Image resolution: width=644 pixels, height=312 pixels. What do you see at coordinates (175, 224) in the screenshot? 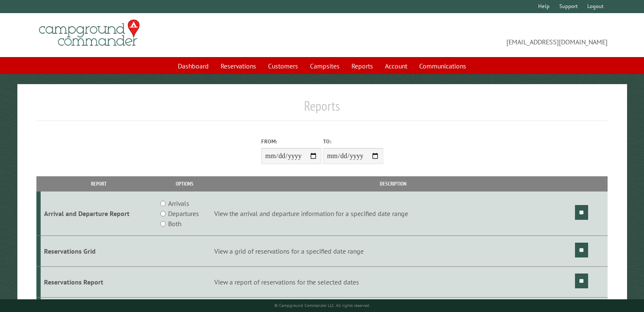
I see `label: Both` at bounding box center [175, 224].